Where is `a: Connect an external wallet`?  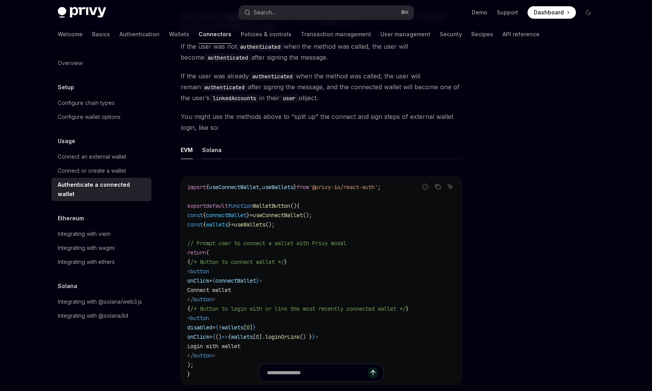 a: Connect an external wallet is located at coordinates (101, 157).